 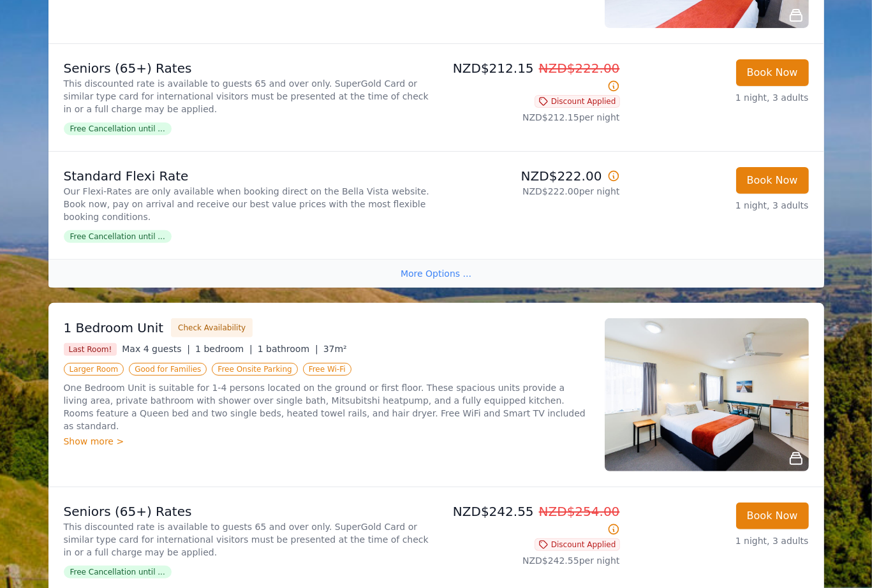 I want to click on div: More Options ..., so click(x=436, y=273).